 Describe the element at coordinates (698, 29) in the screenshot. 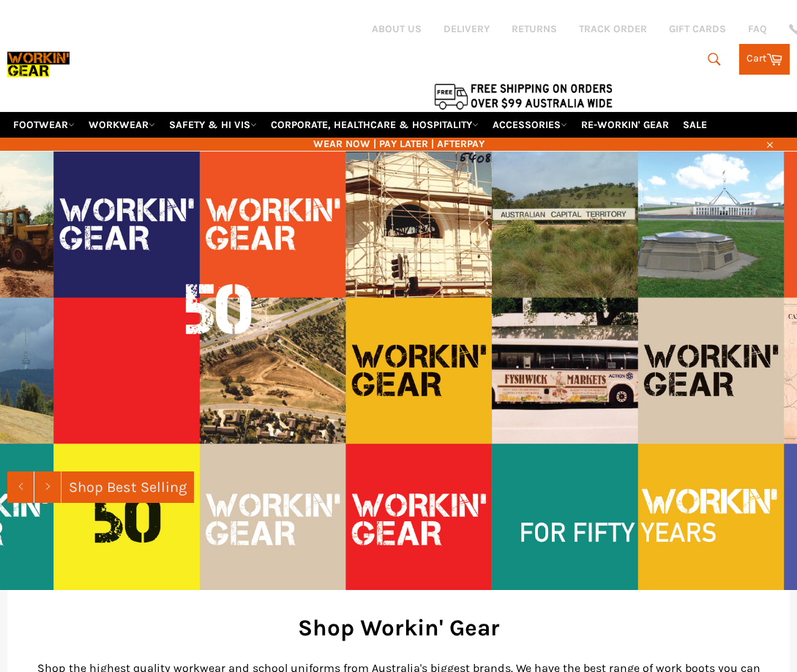

I see `a: GIFT CARDS` at that location.